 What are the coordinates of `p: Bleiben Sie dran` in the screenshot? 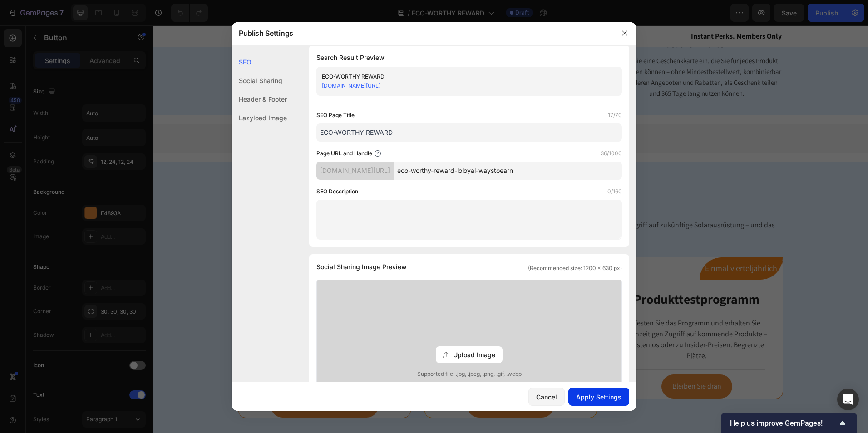 It's located at (544, 361).